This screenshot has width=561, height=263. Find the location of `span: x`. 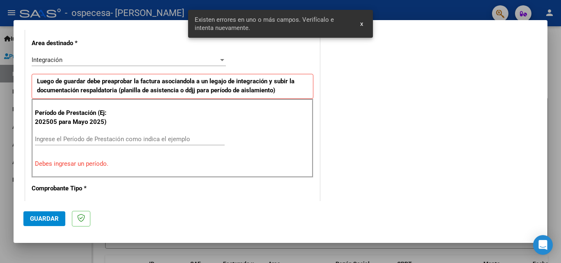

span: x is located at coordinates (362, 24).